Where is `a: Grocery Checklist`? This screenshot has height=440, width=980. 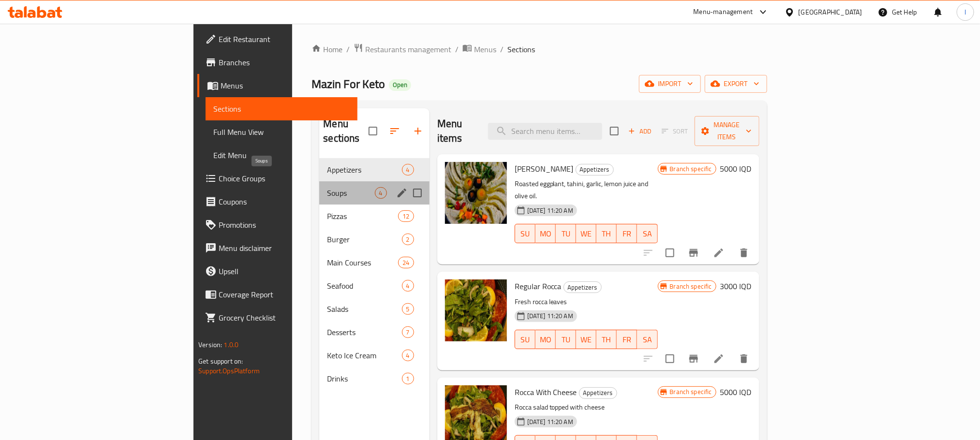
a: Grocery Checklist is located at coordinates (278, 318).